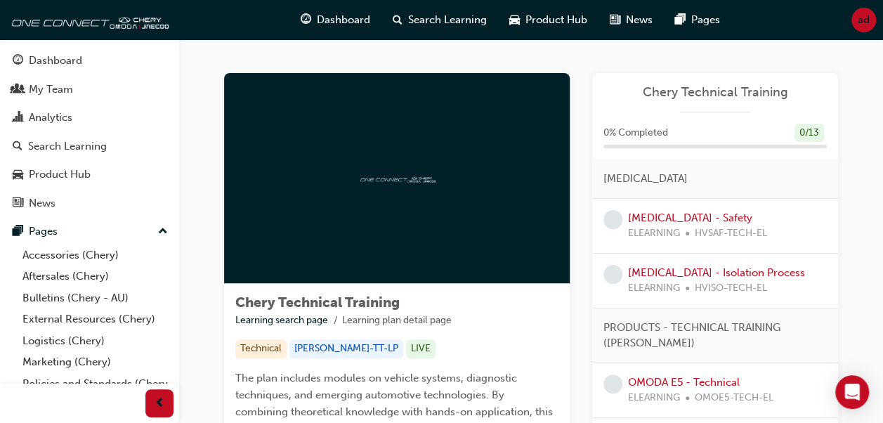 Image resolution: width=883 pixels, height=423 pixels. Describe the element at coordinates (89, 146) in the screenshot. I see `a: Search Learning` at that location.